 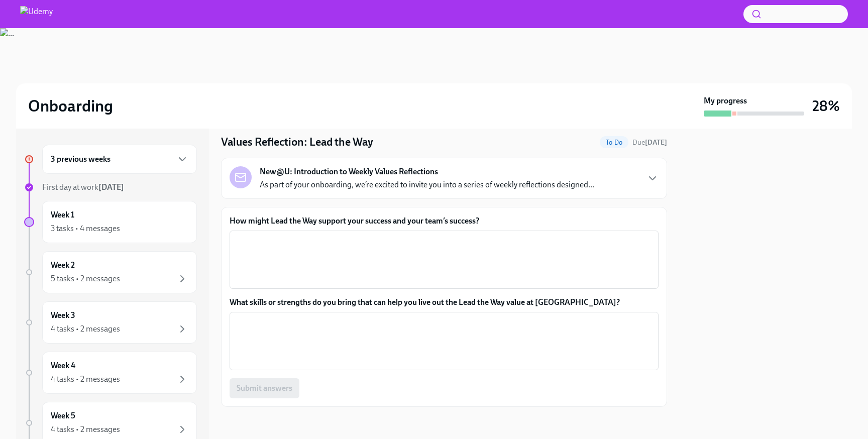 I want to click on img: Udemy, so click(x=36, y=14).